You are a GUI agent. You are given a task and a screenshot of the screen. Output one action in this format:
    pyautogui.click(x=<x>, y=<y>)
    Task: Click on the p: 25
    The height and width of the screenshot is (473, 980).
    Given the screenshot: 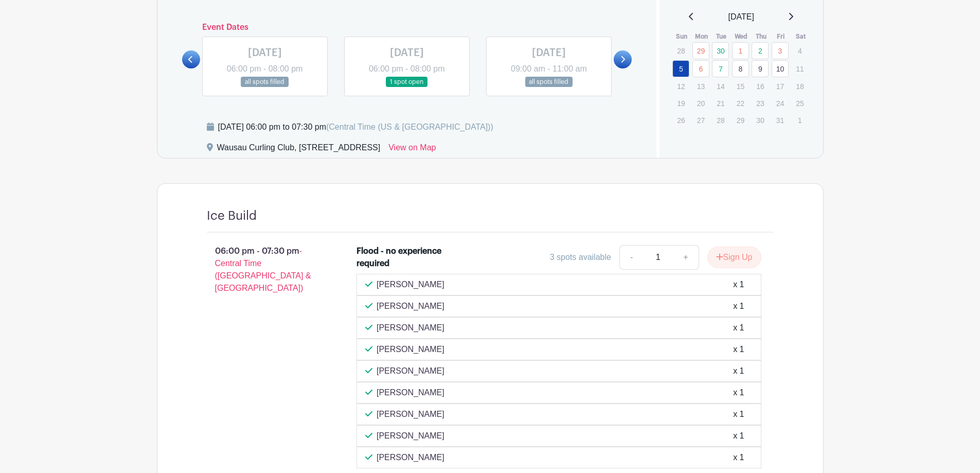 What is the action you would take?
    pyautogui.click(x=799, y=103)
    